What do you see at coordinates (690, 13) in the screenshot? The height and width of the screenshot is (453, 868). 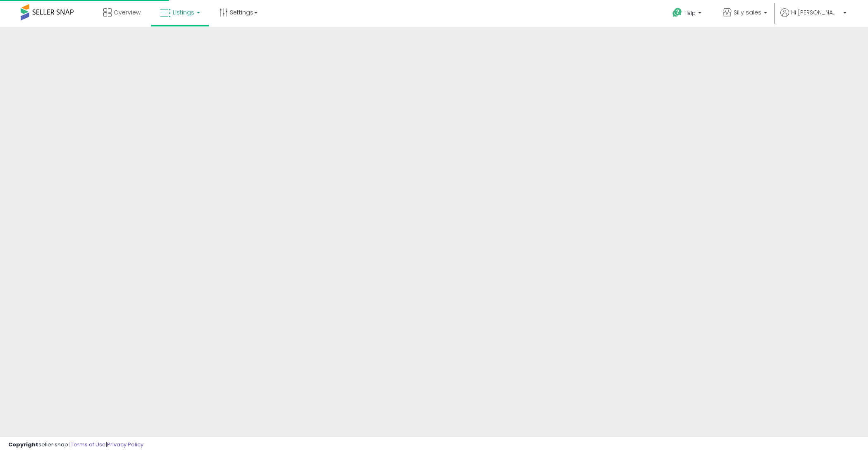 I see `span: Help` at bounding box center [690, 13].